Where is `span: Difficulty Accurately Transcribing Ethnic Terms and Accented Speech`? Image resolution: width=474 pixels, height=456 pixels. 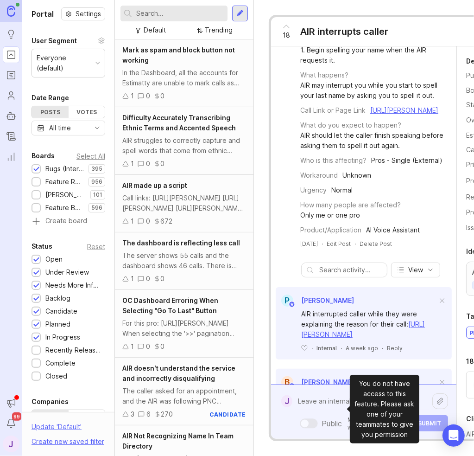 span: Difficulty Accurately Transcribing Ethnic Terms and Accented Speech is located at coordinates (179, 122).